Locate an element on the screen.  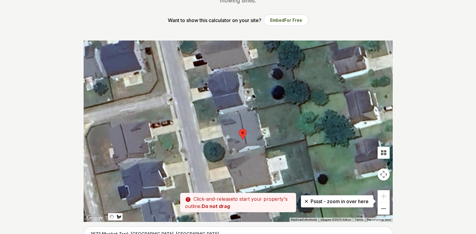
button: Stop drawing is located at coordinates (112, 216).